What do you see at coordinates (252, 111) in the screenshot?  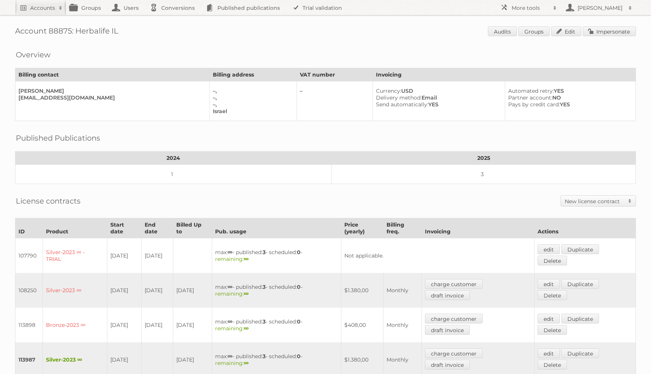 I see `div: Israel` at bounding box center [252, 111].